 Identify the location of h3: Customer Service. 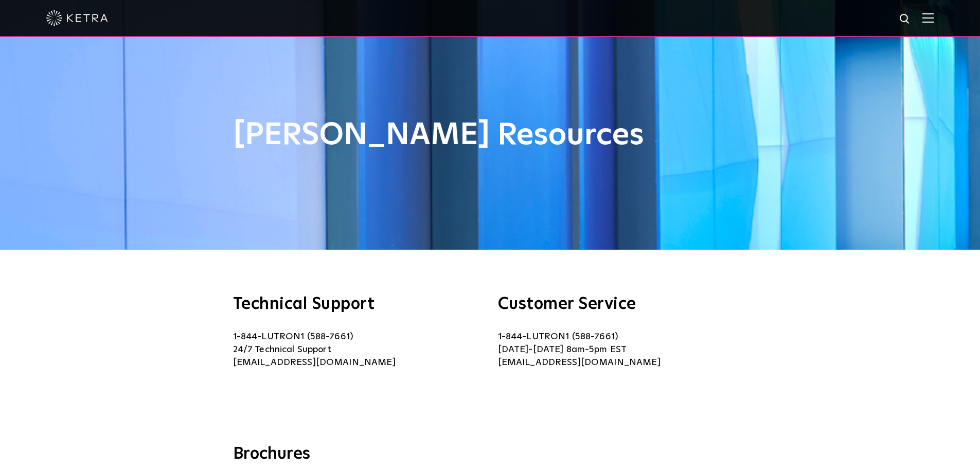
(623, 304).